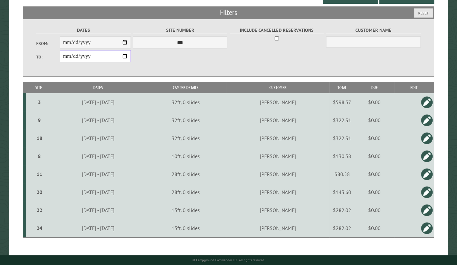 This screenshot has height=265, width=457. I want to click on td: 10ft, 0 slides, so click(185, 156).